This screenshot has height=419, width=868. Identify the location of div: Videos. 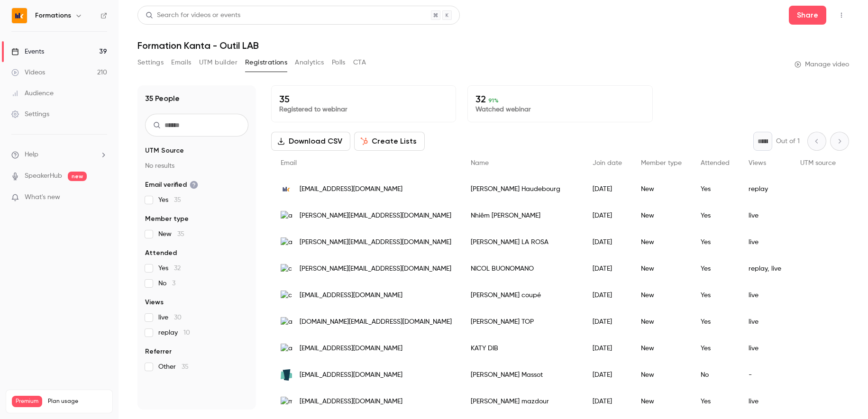
(28, 72).